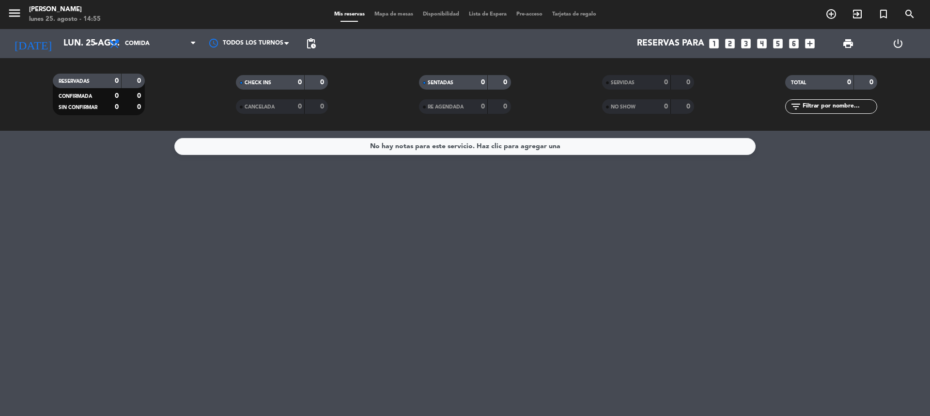 The width and height of the screenshot is (930, 416). Describe the element at coordinates (832, 14) in the screenshot. I see `span: RESERVAR MESA` at that location.